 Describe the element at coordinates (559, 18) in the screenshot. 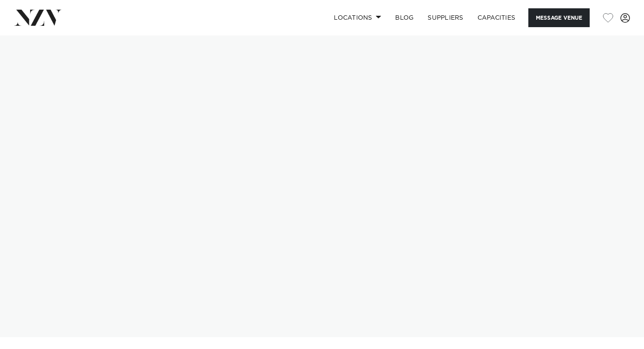

I see `button: Message Venue` at that location.